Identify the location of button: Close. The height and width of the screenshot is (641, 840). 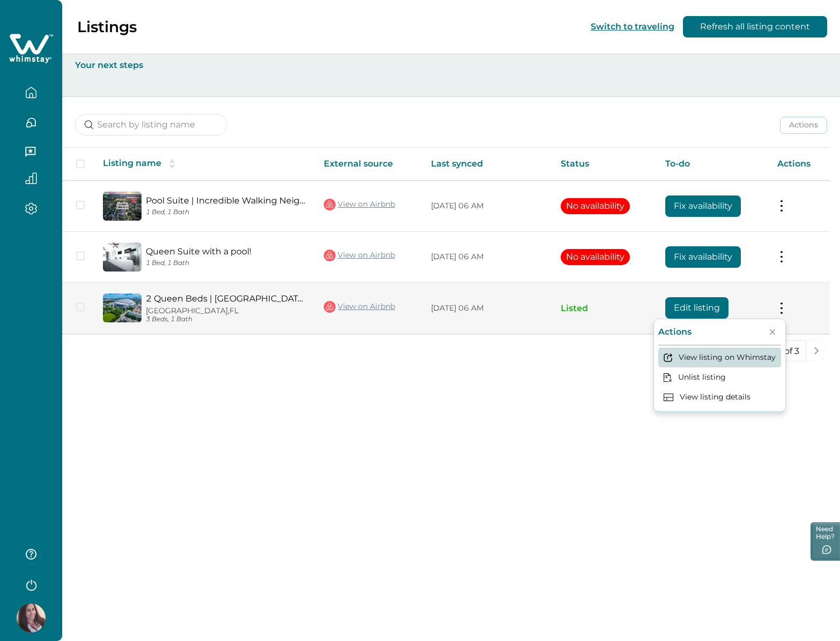
(773, 332).